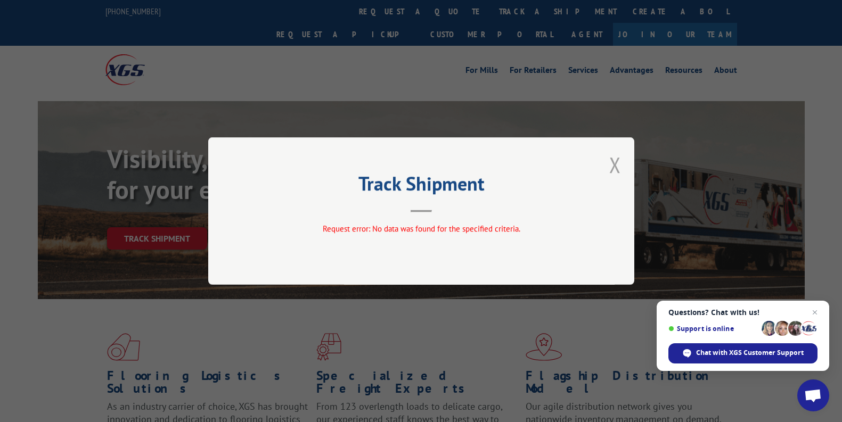  Describe the element at coordinates (615, 165) in the screenshot. I see `button: Close modal` at that location.